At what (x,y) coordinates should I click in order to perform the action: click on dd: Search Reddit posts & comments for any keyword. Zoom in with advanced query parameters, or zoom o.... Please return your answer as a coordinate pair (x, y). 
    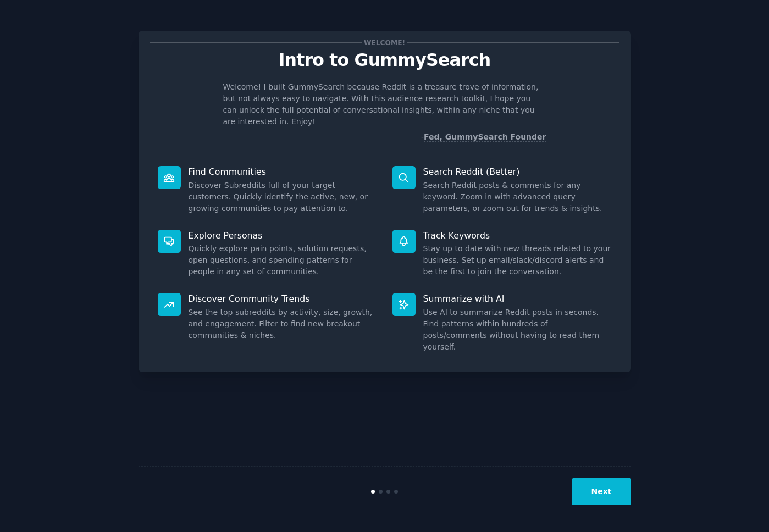
    Looking at the image, I should click on (517, 197).